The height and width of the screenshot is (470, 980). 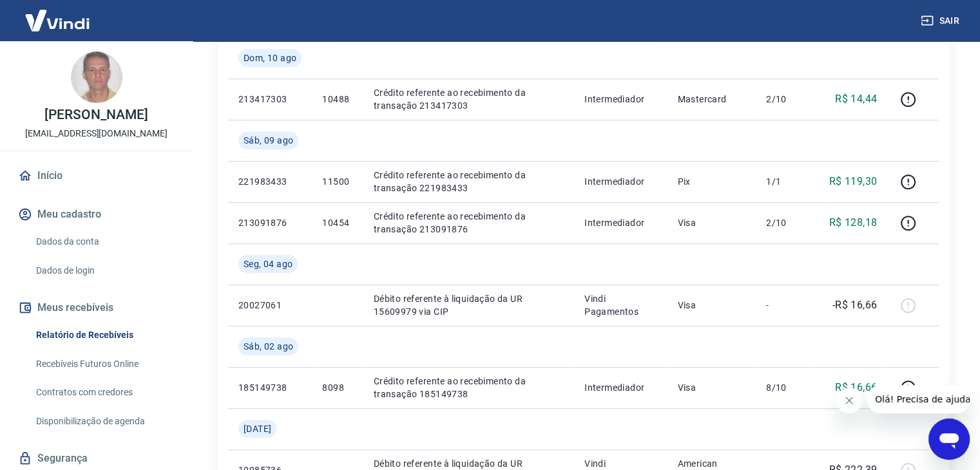 I want to click on img: ace7878d-ab73-4507-b469-bd8e06f0bafb.jpeg, so click(x=96, y=77).